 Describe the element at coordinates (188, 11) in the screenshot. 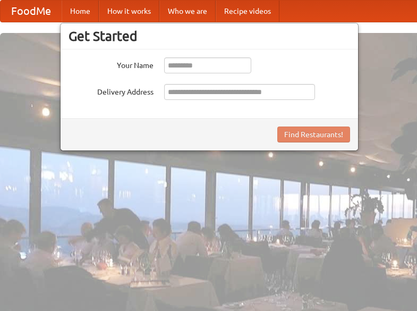

I see `a: Who we are` at that location.